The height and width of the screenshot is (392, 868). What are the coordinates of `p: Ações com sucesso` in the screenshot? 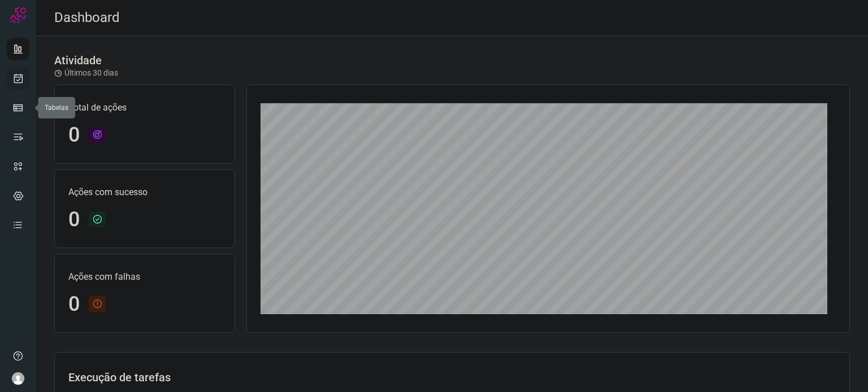 It's located at (145, 192).